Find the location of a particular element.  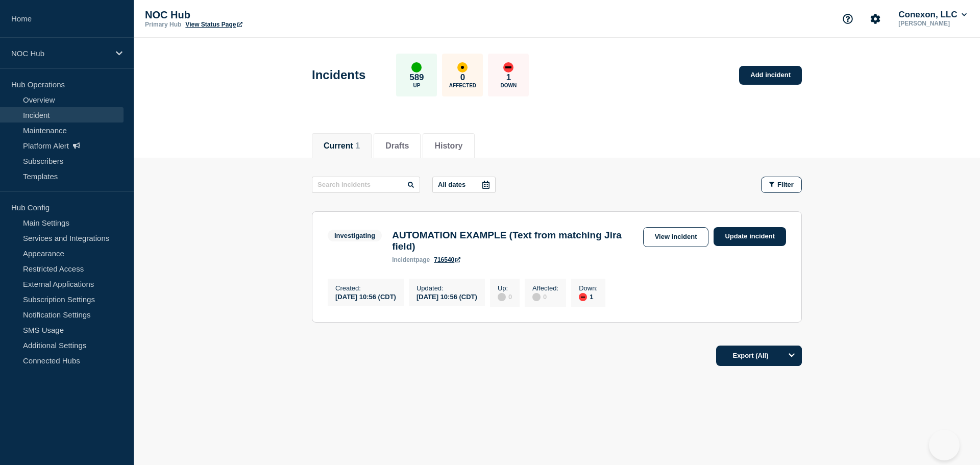

p: page is located at coordinates (411, 260).